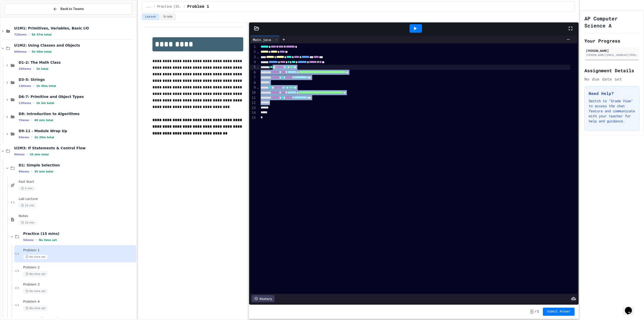 The image size is (644, 320). Describe the element at coordinates (77, 165) in the screenshot. I see `span: D1: Simple Selection` at that location.